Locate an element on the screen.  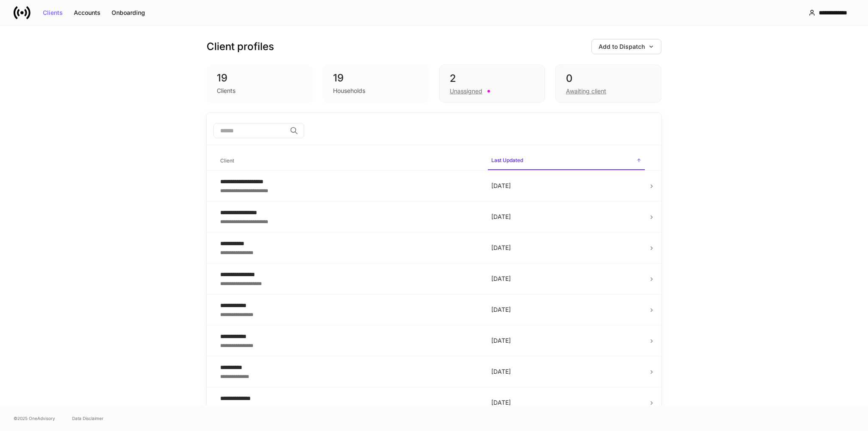
div: Unassigned is located at coordinates (466, 91).